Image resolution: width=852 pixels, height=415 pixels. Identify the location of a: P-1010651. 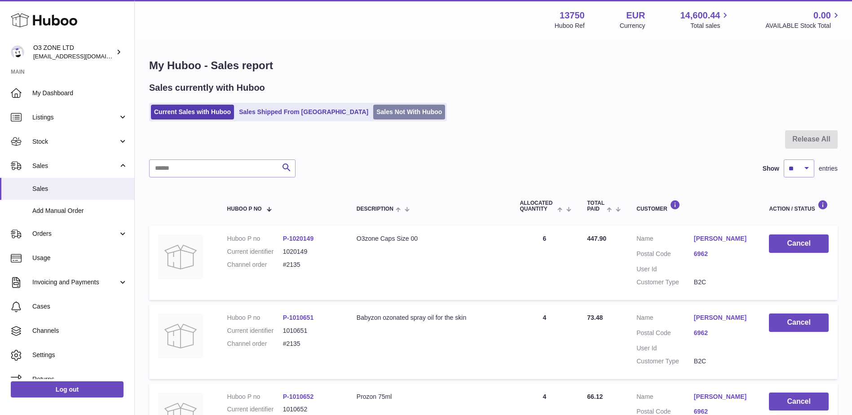
(298, 317).